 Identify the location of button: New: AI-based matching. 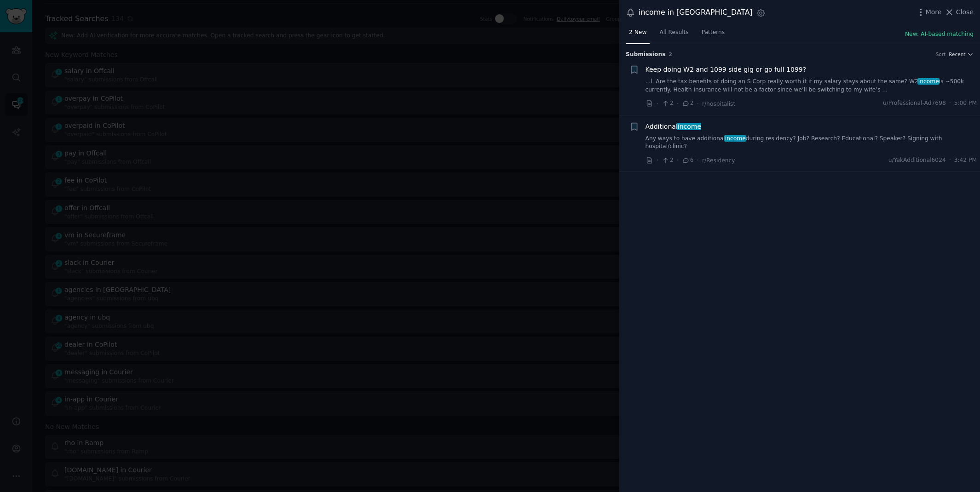
(939, 35).